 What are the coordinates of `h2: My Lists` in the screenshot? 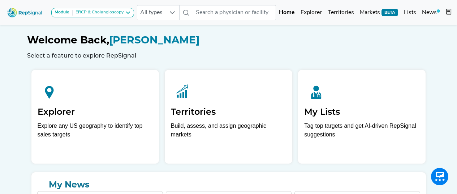 It's located at (362, 112).